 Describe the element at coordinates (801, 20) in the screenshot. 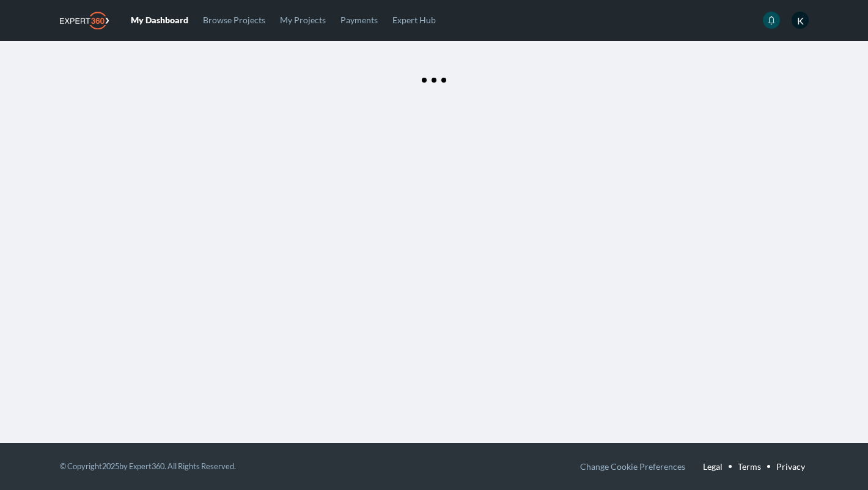

I see `span: K` at that location.